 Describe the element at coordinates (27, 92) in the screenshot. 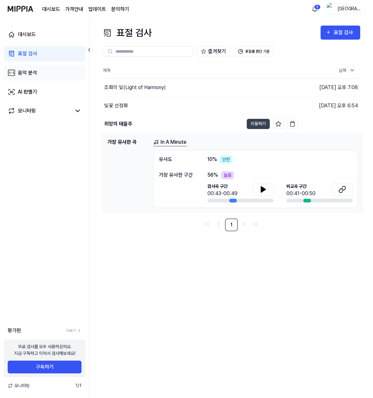

I see `div: AI 판별기` at that location.